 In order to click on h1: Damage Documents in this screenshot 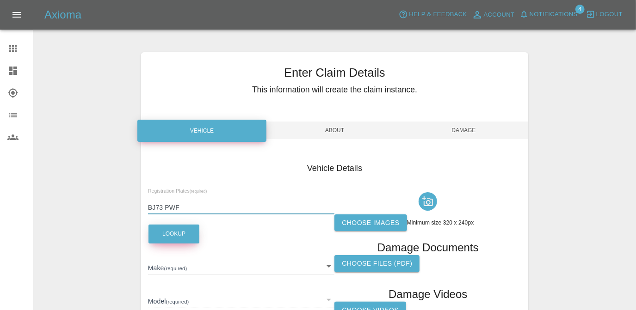, I will do `click(428, 248)`.